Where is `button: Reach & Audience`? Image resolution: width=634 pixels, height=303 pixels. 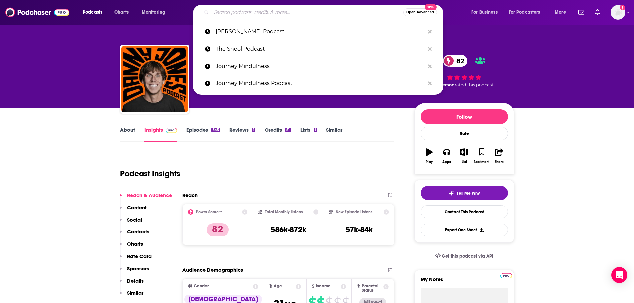
button: Reach & Audience is located at coordinates (146, 198).